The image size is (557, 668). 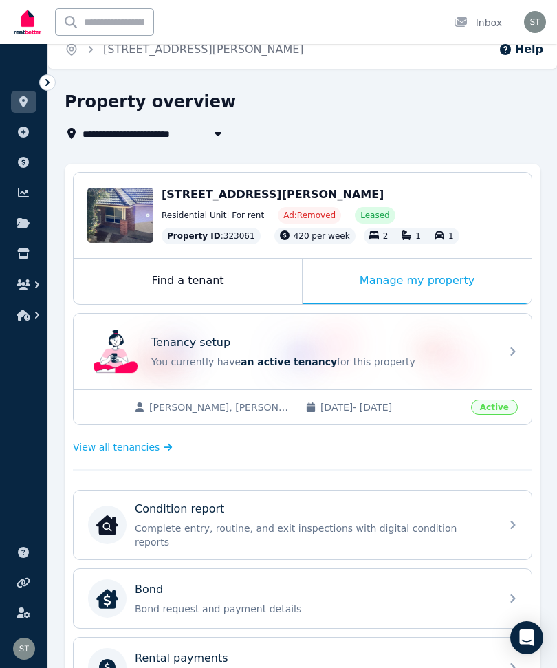 What do you see at coordinates (28, 22) in the screenshot?
I see `img: RentBetter` at bounding box center [28, 22].